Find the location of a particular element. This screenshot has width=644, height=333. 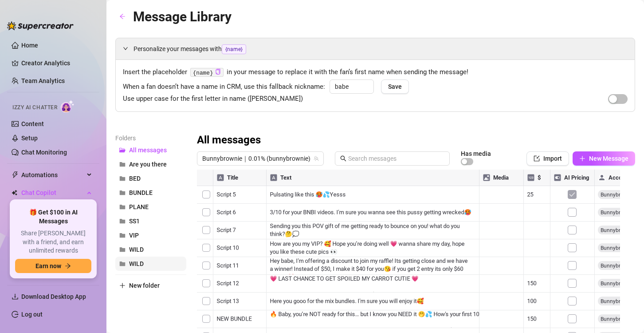

span: VIP is located at coordinates (134, 235).